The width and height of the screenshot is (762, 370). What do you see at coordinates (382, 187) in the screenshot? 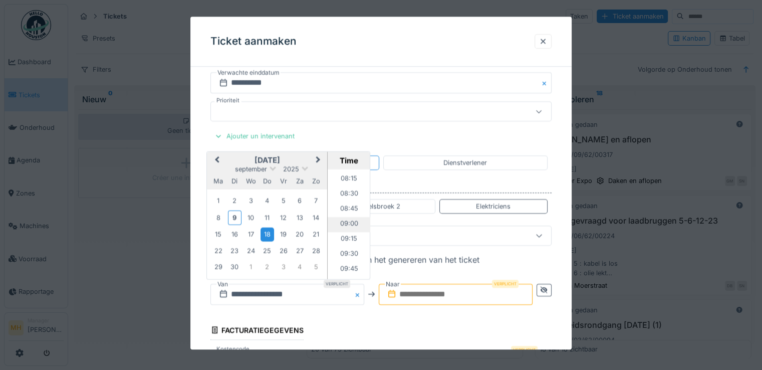
I see `label: Teams` at bounding box center [382, 187].